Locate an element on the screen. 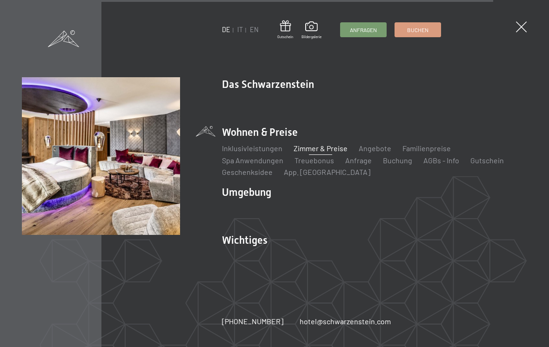 The width and height of the screenshot is (549, 347). a: IT is located at coordinates (240, 29).